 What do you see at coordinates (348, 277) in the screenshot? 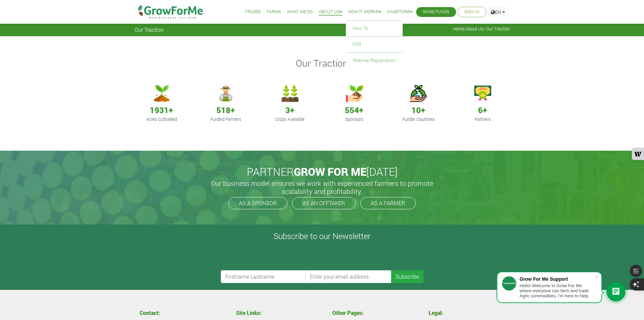
I see `input: Enter your email address` at bounding box center [348, 277].